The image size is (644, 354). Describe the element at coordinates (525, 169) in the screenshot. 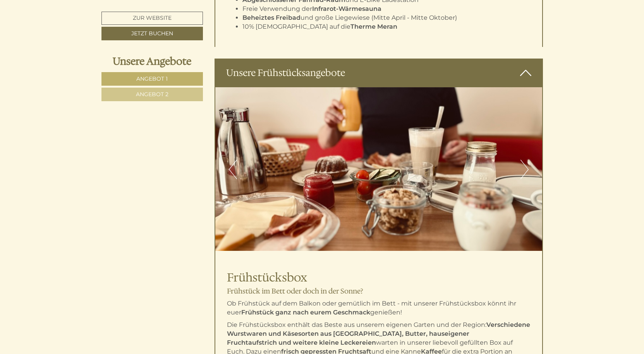

I see `button: Next` at that location.